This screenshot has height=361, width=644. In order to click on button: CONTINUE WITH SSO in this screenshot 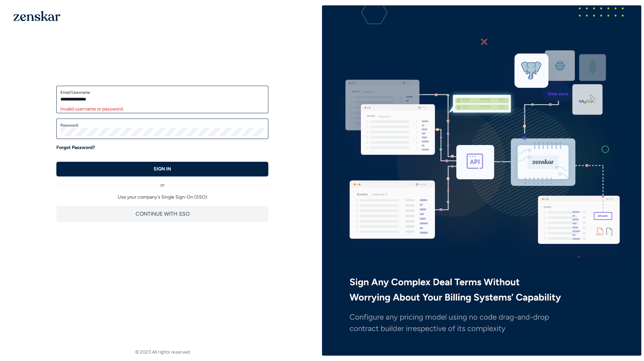, I will do `click(162, 214)`.